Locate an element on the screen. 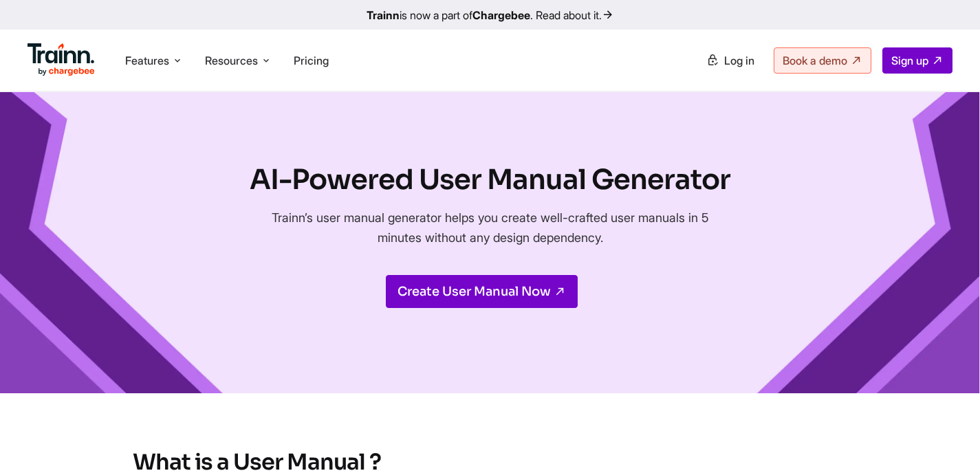 This screenshot has height=473, width=980. p: Trainn’s user manual generator helps you create well-crafted user manuals in 5 minutes without an... is located at coordinates (490, 228).